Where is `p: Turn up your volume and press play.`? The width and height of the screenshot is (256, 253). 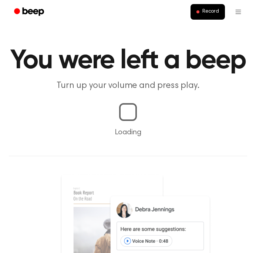 p: Turn up your volume and press play. is located at coordinates (128, 86).